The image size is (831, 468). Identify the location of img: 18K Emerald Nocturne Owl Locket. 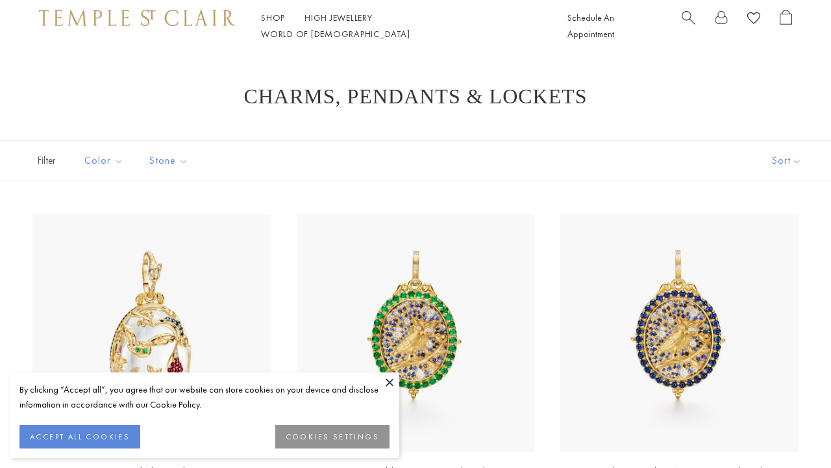
(416, 333).